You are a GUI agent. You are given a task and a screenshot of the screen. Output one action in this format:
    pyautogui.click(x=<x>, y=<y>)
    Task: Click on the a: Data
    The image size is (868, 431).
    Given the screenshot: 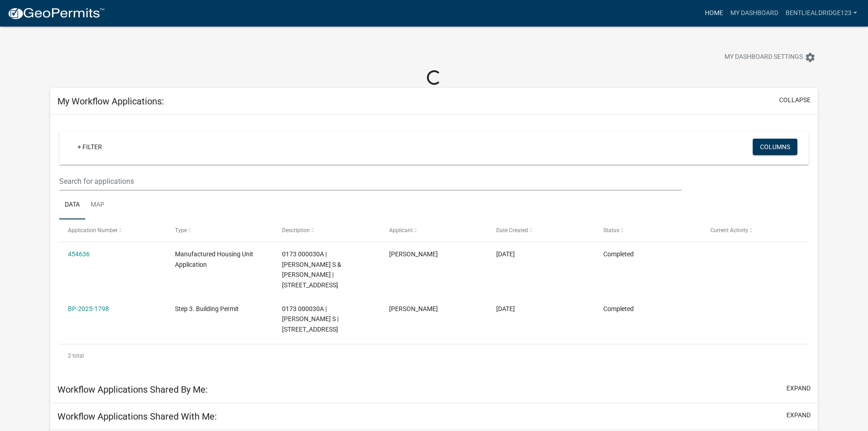 What is the action you would take?
    pyautogui.click(x=72, y=205)
    